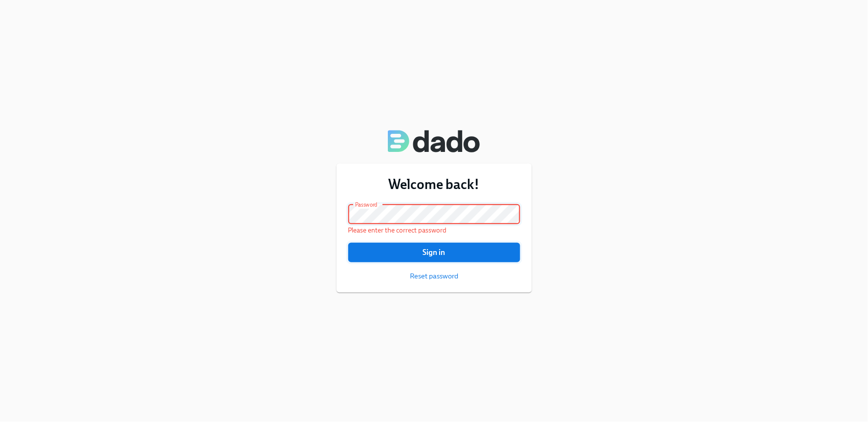 The width and height of the screenshot is (868, 422). Describe the element at coordinates (434, 276) in the screenshot. I see `span: Reset password` at that location.